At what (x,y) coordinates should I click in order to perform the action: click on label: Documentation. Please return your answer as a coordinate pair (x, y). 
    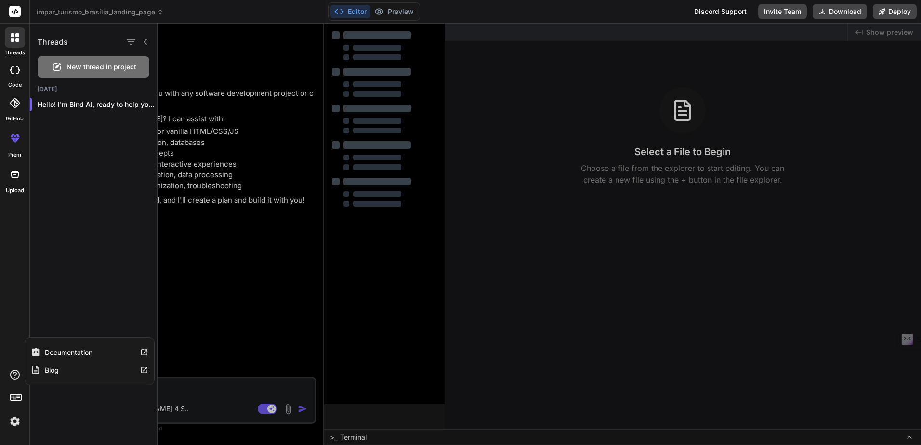
    Looking at the image, I should click on (68, 353).